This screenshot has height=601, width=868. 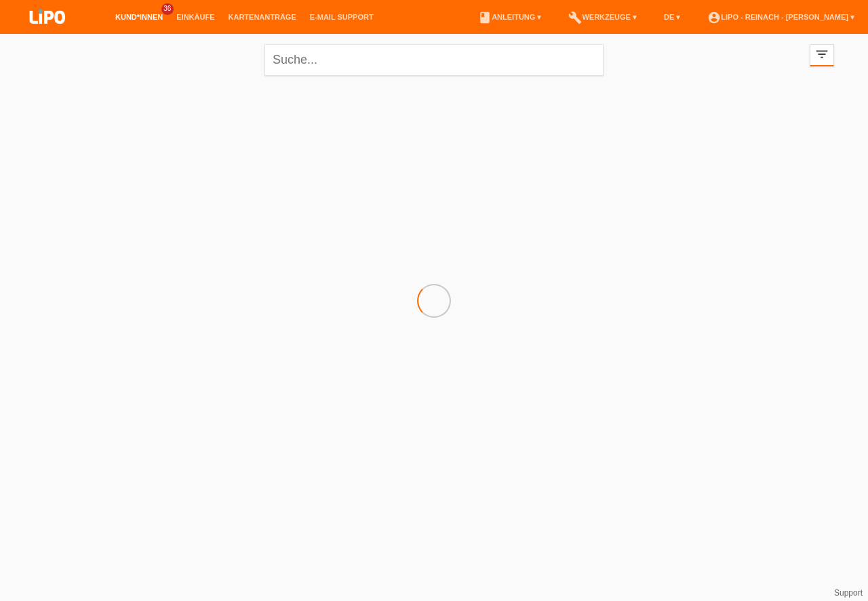 I want to click on i: build, so click(x=575, y=18).